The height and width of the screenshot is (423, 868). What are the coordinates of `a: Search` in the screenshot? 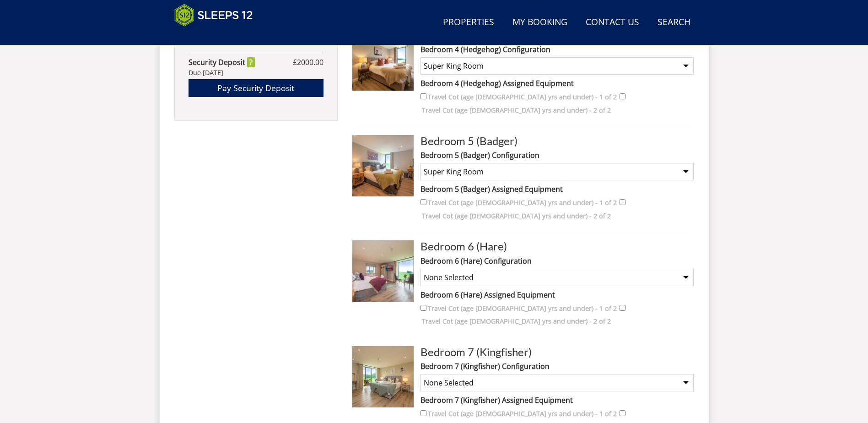 It's located at (674, 22).